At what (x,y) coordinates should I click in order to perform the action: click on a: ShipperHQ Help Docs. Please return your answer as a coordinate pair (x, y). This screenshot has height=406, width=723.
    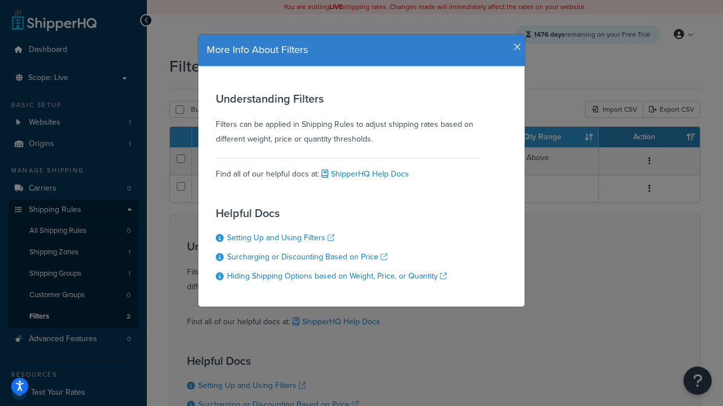
    Looking at the image, I should click on (364, 174).